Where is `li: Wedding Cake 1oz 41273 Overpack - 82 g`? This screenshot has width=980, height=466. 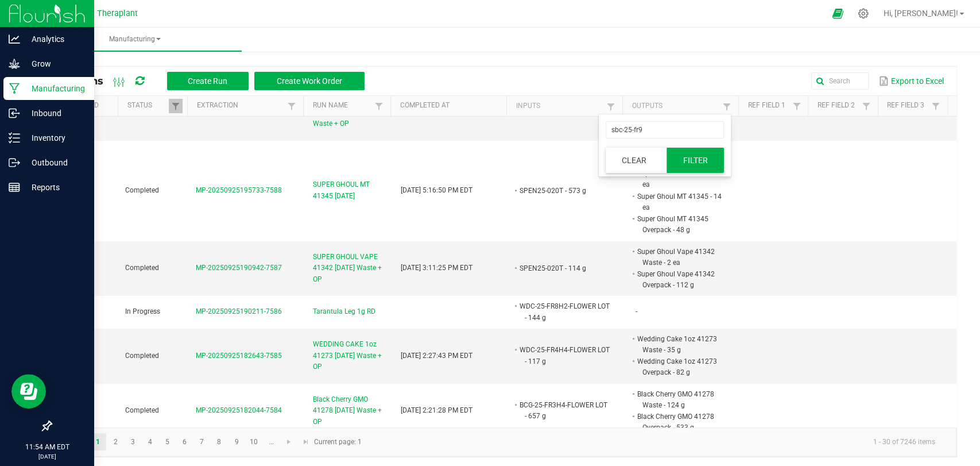 li: Wedding Cake 1oz 41273 Overpack - 82 g is located at coordinates (682, 366).